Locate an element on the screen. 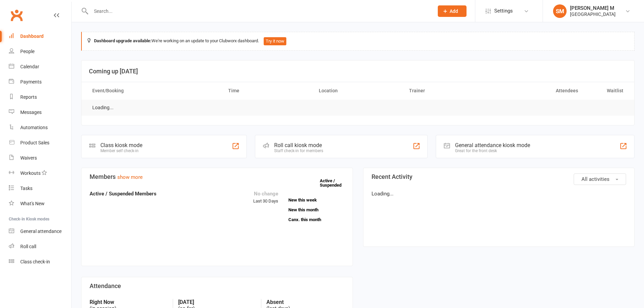  a: Active / Suspended is located at coordinates (335, 183).